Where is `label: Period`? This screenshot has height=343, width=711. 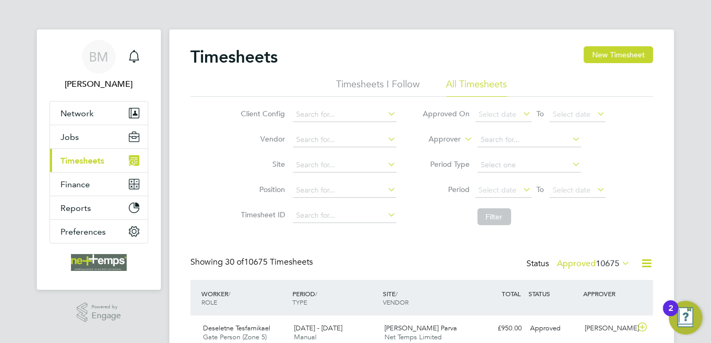
label: Period is located at coordinates (447, 189).